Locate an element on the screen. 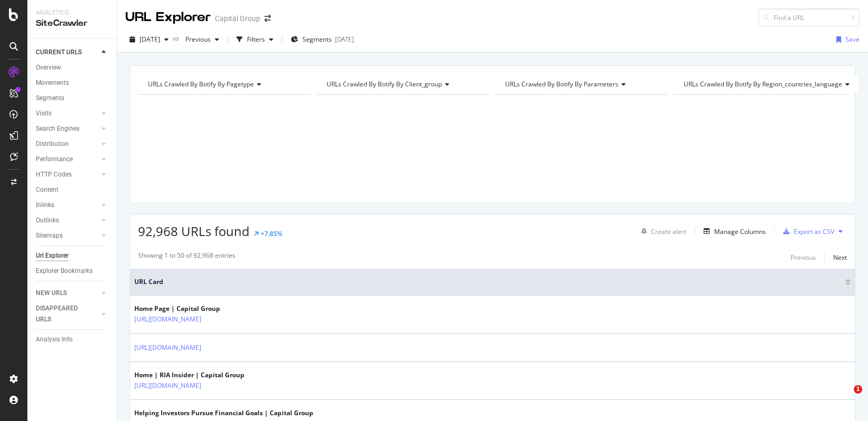  span: URLs Crawled By Botify By pagetype is located at coordinates (200, 84).